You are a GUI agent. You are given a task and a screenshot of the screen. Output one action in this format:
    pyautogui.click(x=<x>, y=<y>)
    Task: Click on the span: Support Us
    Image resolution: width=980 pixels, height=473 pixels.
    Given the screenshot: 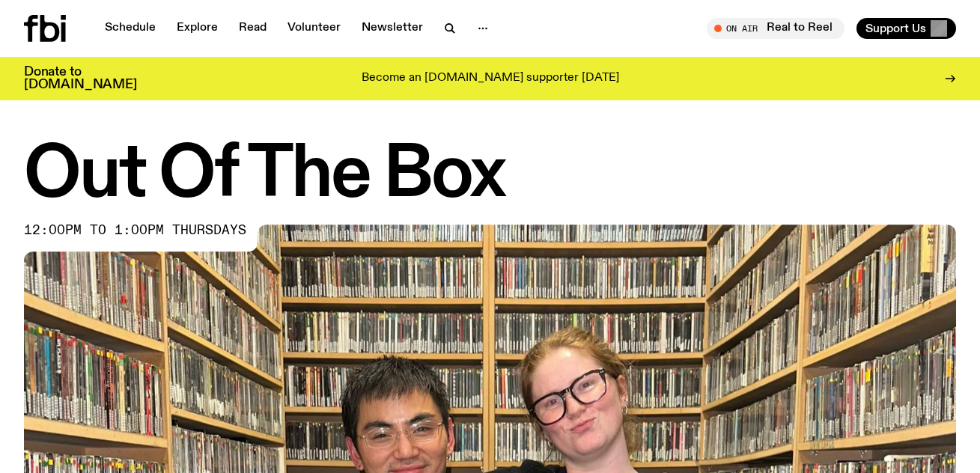 What is the action you would take?
    pyautogui.click(x=895, y=29)
    